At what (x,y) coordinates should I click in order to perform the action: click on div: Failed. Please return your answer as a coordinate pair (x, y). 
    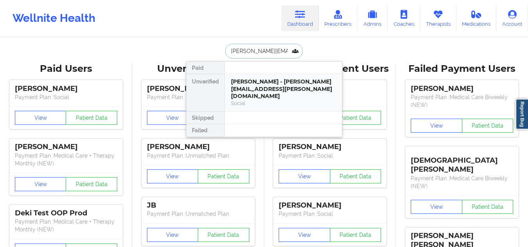
    Looking at the image, I should click on (205, 131).